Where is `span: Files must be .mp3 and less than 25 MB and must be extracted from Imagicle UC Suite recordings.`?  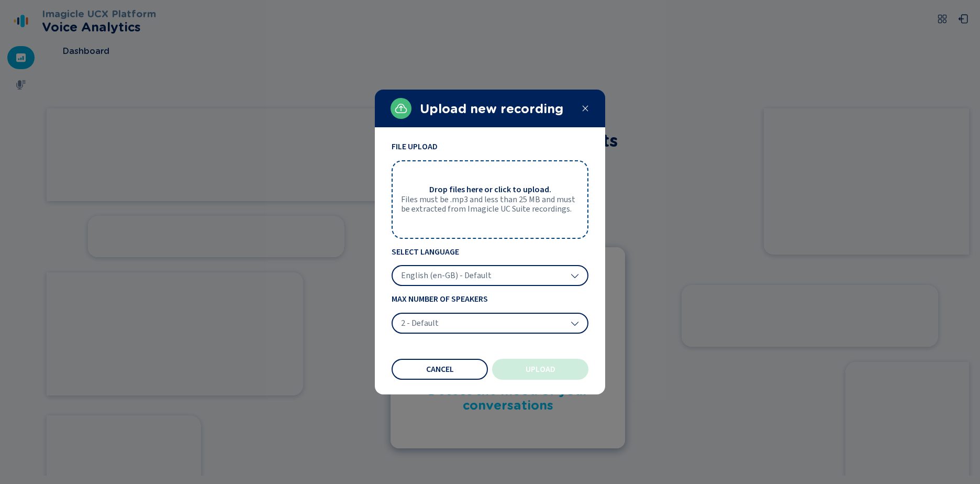
span: Files must be .mp3 and less than 25 MB and must be extracted from Imagicle UC Suite recordings. is located at coordinates (490, 204).